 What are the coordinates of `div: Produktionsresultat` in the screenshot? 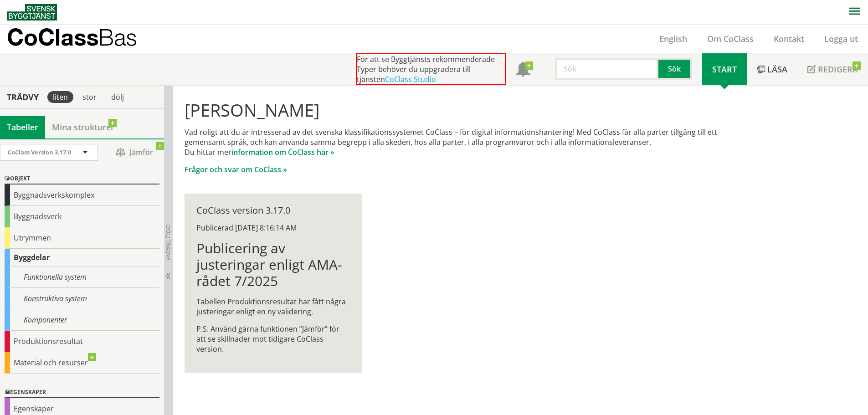 It's located at (82, 341).